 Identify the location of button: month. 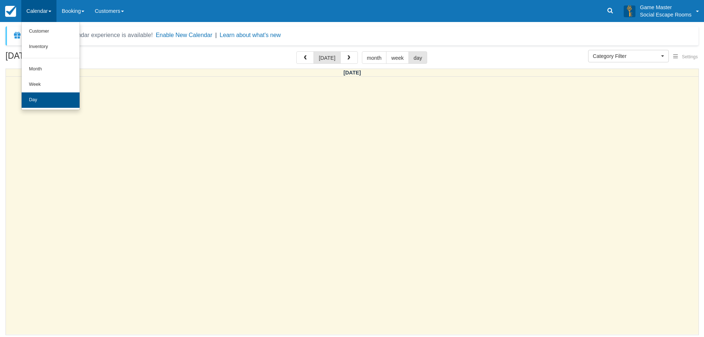
(375, 58).